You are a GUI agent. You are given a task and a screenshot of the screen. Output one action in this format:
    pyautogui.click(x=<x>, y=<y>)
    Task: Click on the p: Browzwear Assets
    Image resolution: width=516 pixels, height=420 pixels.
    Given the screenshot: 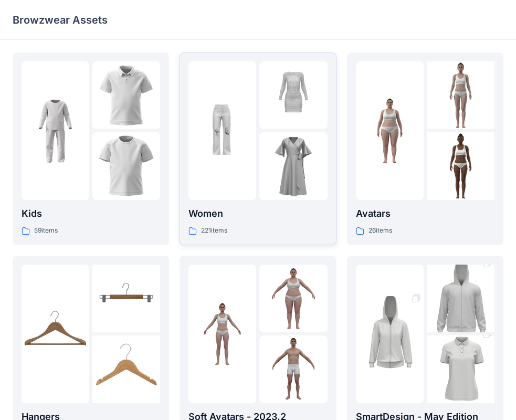 What is the action you would take?
    pyautogui.click(x=59, y=20)
    